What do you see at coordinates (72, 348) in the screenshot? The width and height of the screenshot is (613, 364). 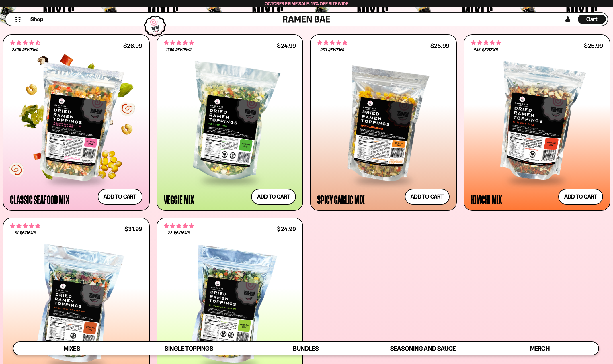 I see `a: Mixes` at bounding box center [72, 348].